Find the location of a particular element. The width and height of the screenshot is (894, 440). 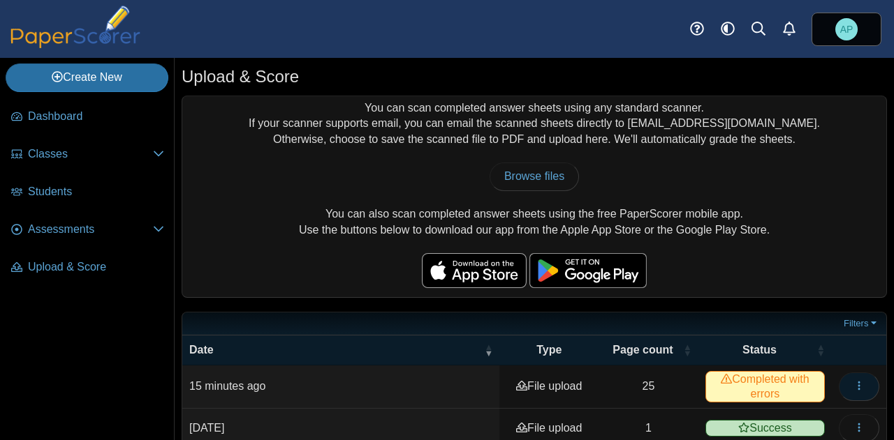

span: Upload & Score is located at coordinates (96, 267).